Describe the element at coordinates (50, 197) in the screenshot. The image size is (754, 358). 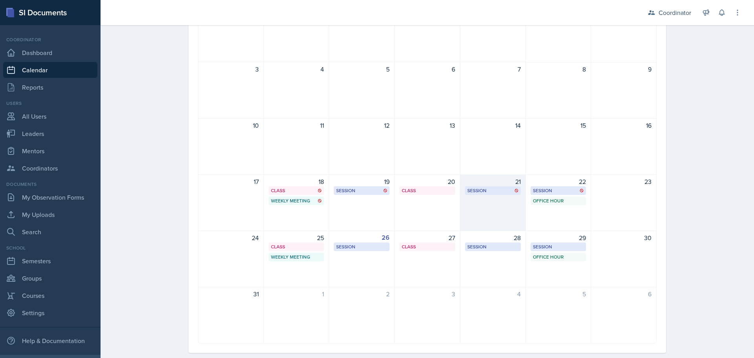
I see `a: My Observation Forms` at that location.